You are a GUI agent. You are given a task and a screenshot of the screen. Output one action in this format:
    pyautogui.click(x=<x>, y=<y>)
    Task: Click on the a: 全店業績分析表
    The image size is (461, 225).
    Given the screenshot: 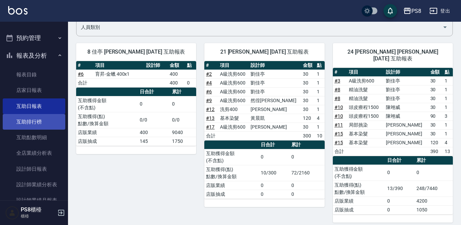 What is the action you would take?
    pyautogui.click(x=34, y=153)
    